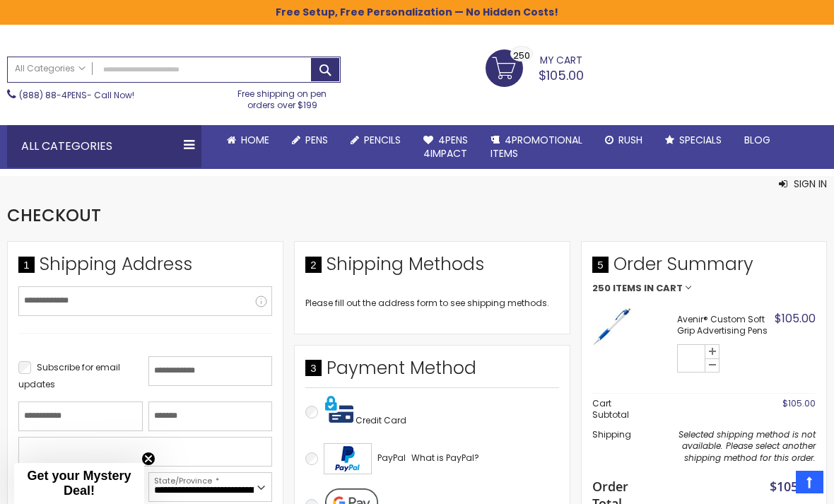 The image size is (834, 504). I want to click on a: Blog, so click(757, 140).